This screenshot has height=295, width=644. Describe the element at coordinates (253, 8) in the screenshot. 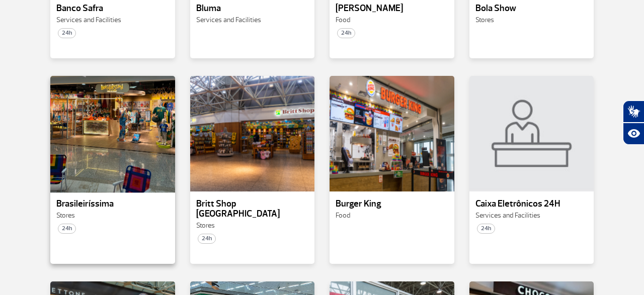

I see `p: Bluma` at that location.